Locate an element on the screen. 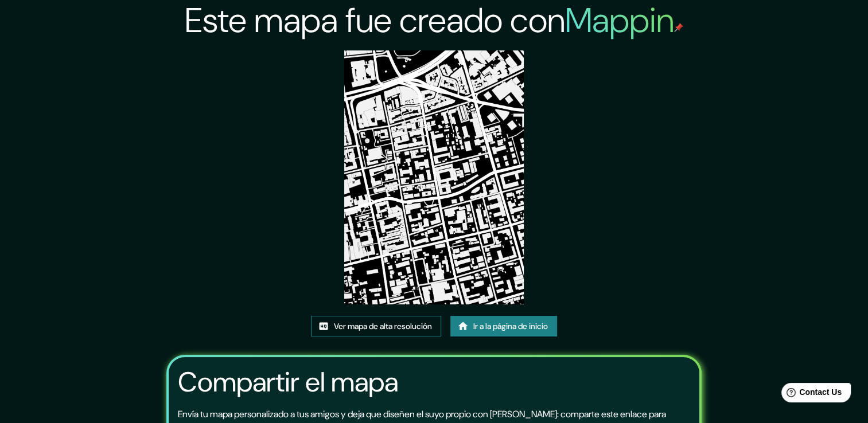 The height and width of the screenshot is (423, 868). a: Ver mapa de alta resolución is located at coordinates (376, 326).